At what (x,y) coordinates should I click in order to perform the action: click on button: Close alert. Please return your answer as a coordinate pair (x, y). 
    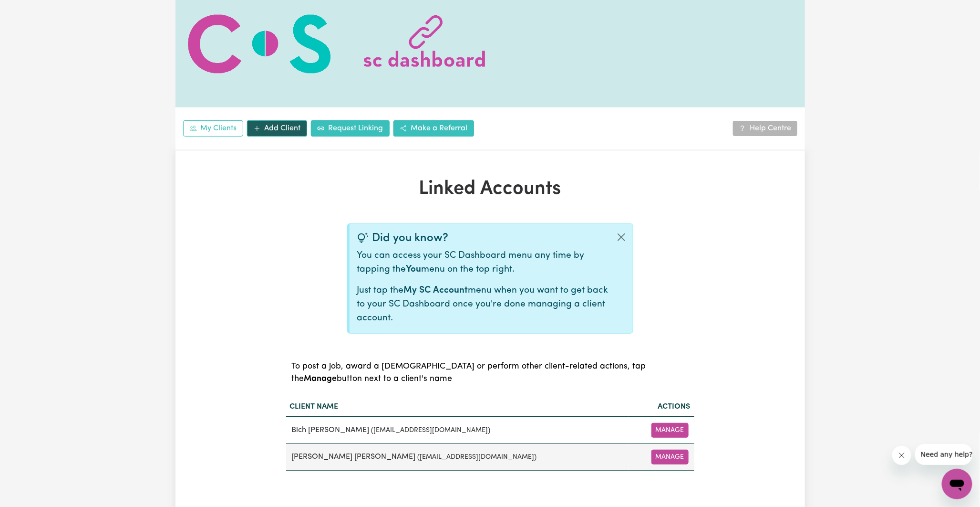
    Looking at the image, I should click on (622, 237).